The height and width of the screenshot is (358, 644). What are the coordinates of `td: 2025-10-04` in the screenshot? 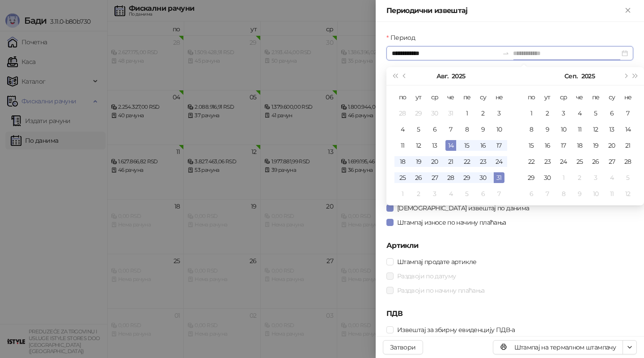 It's located at (612, 178).